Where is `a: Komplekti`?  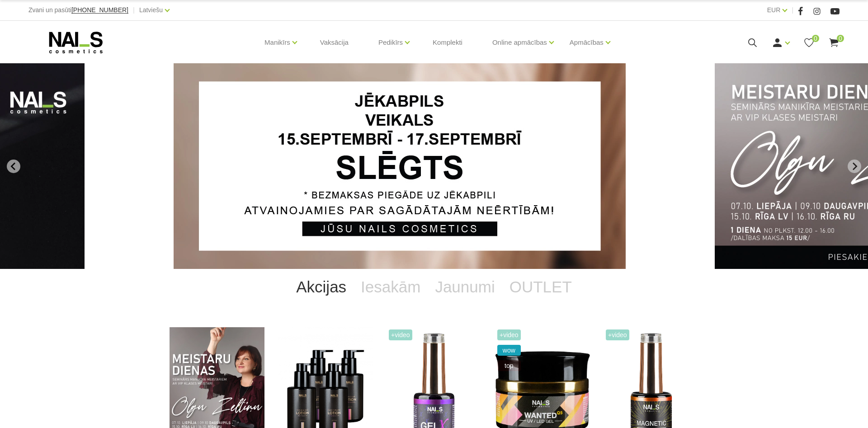 a: Komplekti is located at coordinates (447, 42).